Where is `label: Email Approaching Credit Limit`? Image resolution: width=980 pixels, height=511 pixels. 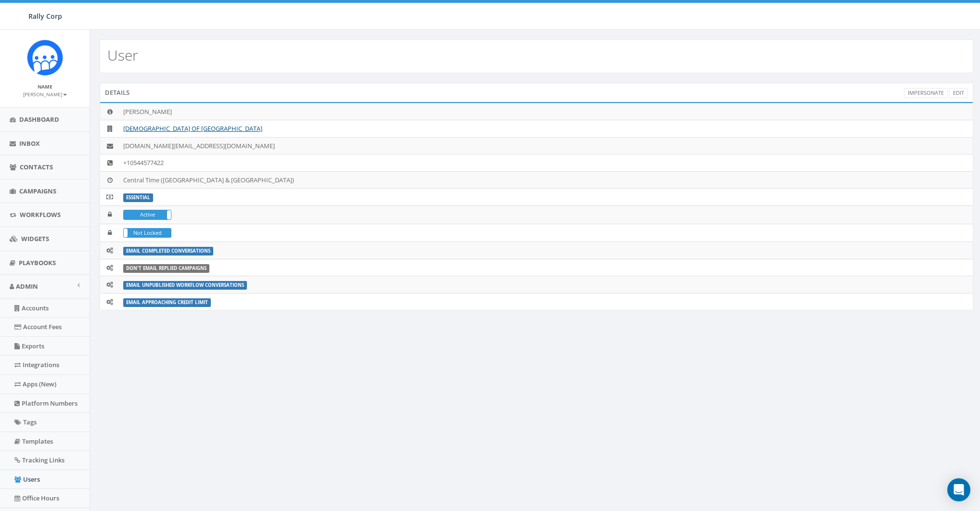 label: Email Approaching Credit Limit is located at coordinates (167, 302).